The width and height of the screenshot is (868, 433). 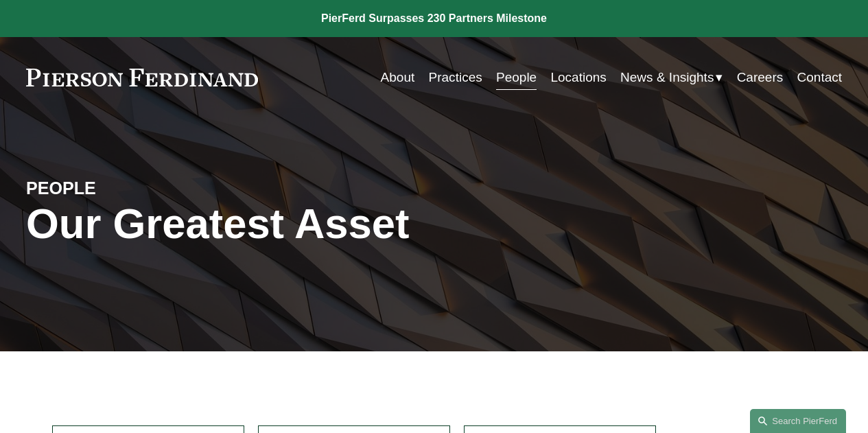 I want to click on a: Practices, so click(x=456, y=78).